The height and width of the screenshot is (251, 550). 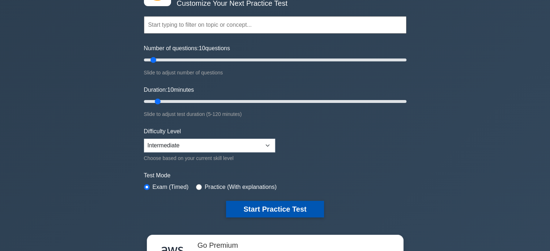 What do you see at coordinates (187, 48) in the screenshot?
I see `label: Number of questions: questions` at bounding box center [187, 48].